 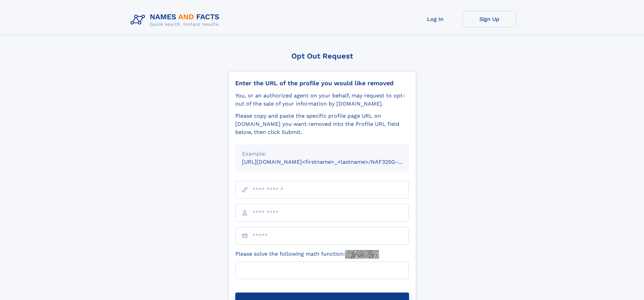 What do you see at coordinates (322, 83) in the screenshot?
I see `div: Enter the URL of the profile you would like removed` at bounding box center [322, 83].